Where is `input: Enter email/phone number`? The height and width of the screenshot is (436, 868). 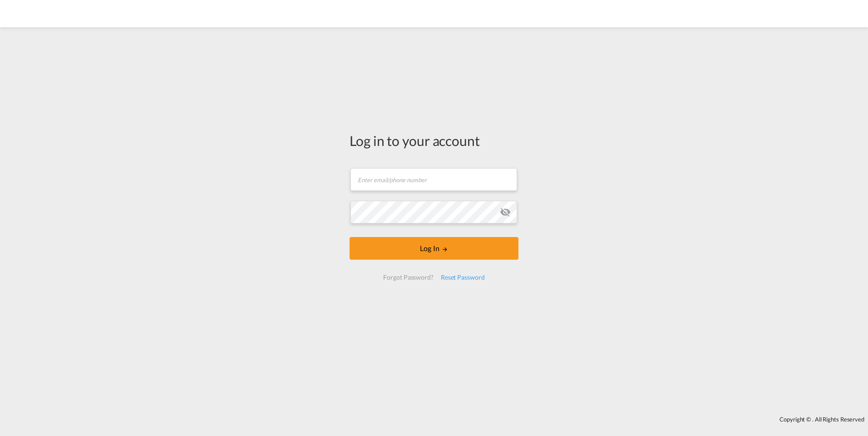 input: Enter email/phone number is located at coordinates (434, 180).